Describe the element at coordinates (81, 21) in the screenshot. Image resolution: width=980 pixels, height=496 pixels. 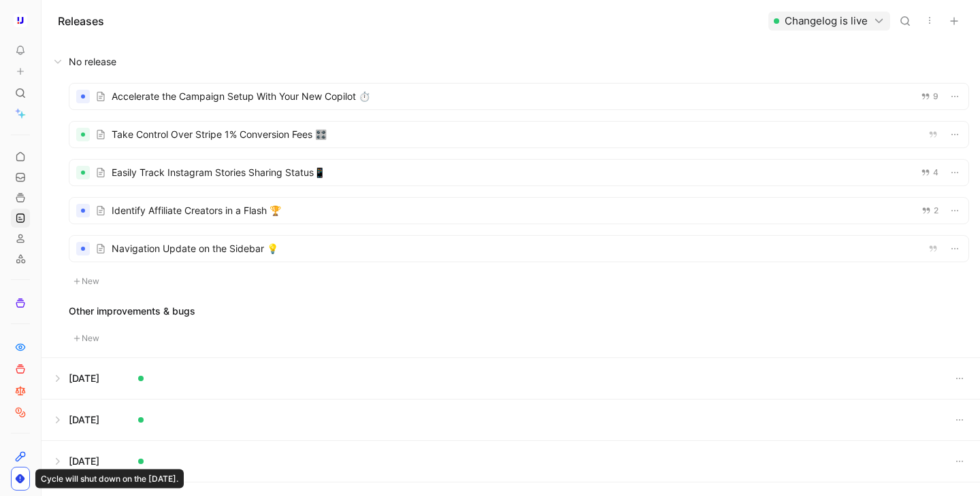
I see `h1: Releases` at that location.